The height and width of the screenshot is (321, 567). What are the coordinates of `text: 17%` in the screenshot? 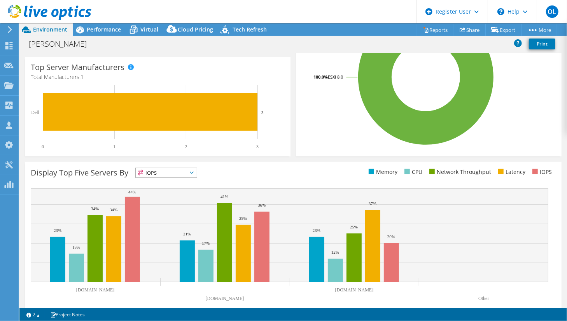 It's located at (206, 243).